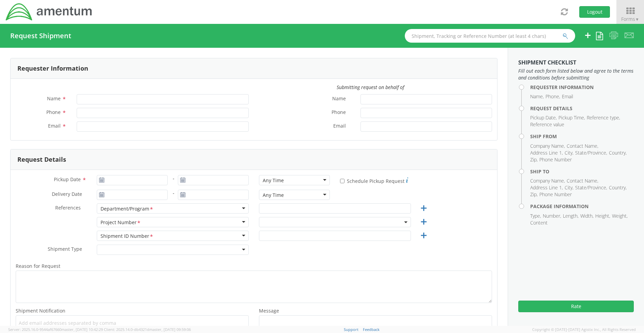 This screenshot has height=333, width=644. Describe the element at coordinates (582, 171) in the screenshot. I see `h4: Ship To` at that location.